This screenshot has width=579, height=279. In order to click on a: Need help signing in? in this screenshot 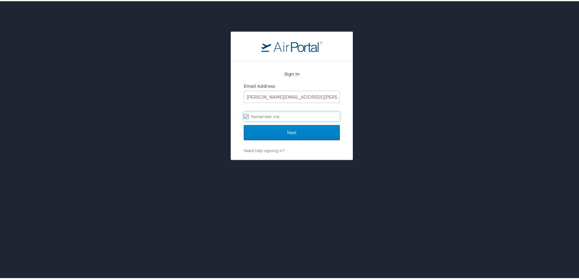, I will do `click(264, 150)`.